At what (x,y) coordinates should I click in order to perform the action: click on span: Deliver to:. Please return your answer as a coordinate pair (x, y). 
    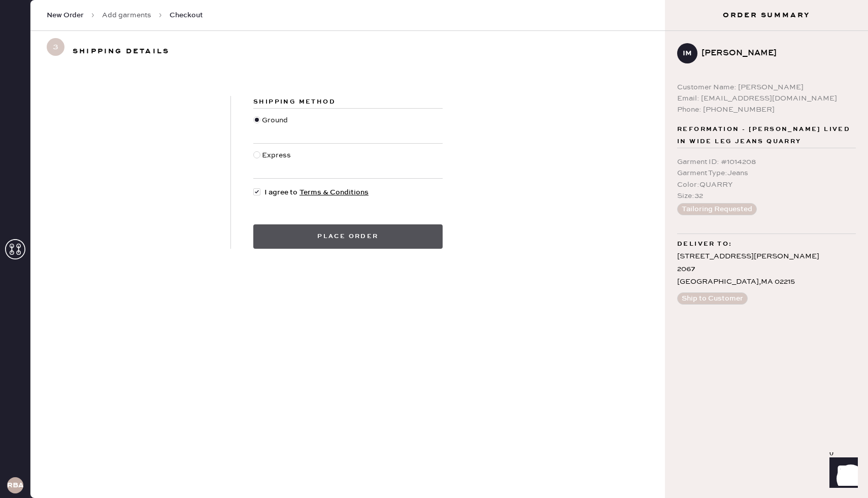
    Looking at the image, I should click on (704, 244).